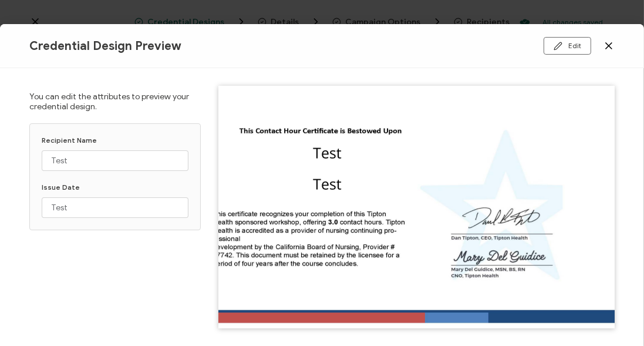 The image size is (644, 346). Describe the element at coordinates (115, 101) in the screenshot. I see `p: You can edit the attributes to preview your credential design.` at that location.